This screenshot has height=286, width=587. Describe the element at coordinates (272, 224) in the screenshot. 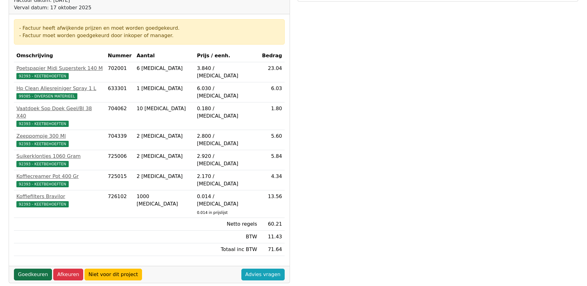

I see `td: 60.21` at that location.